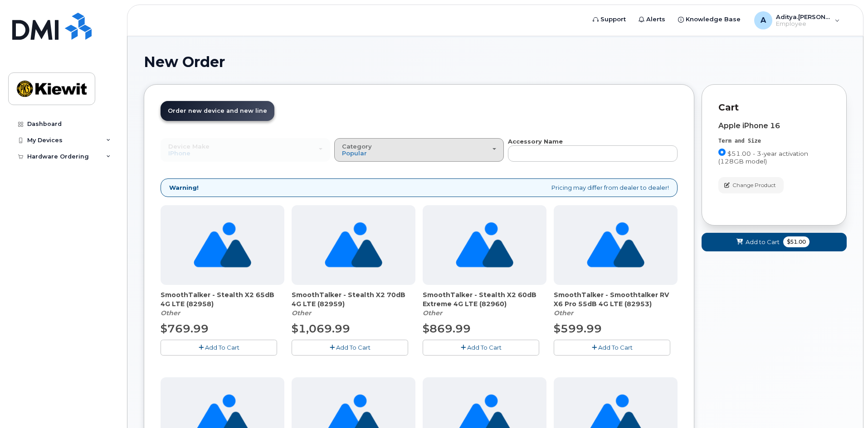 Image resolution: width=868 pixels, height=428 pixels. Describe the element at coordinates (774, 141) in the screenshot. I see `div: Term and Size` at that location.